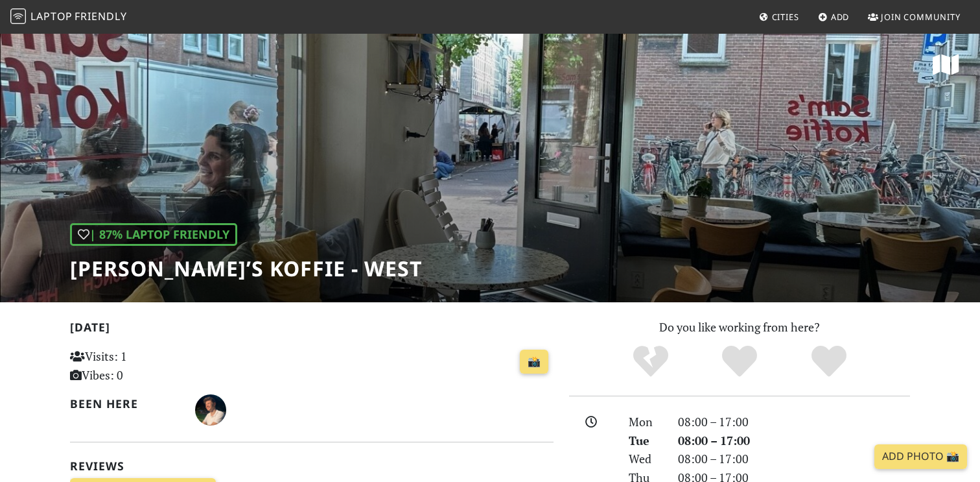 Image resolution: width=980 pixels, height=482 pixels. I want to click on span: Cities, so click(785, 17).